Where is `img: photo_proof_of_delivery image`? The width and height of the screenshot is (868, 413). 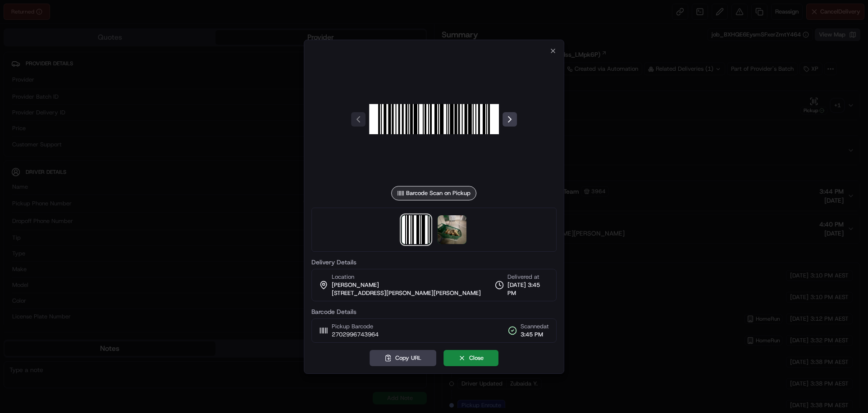
img: photo_proof_of_delivery image is located at coordinates (452, 230).